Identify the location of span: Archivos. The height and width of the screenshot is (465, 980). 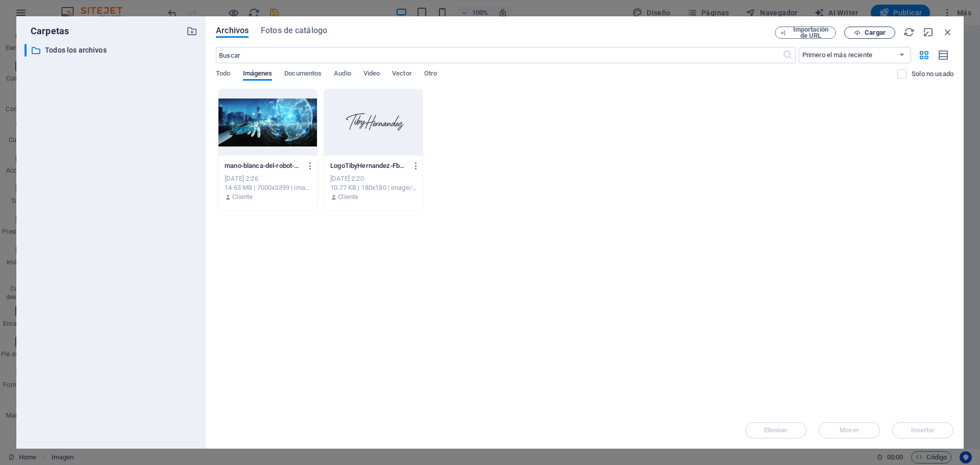
(232, 31).